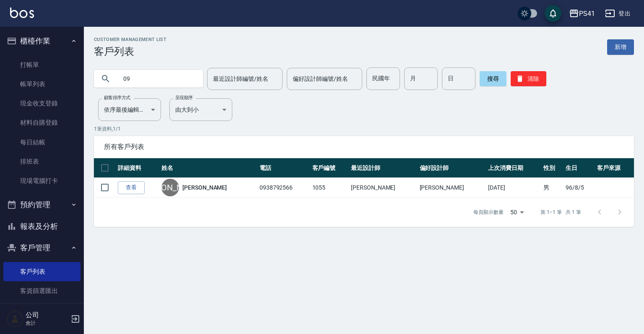  I want to click on td: 0938792566, so click(284, 188).